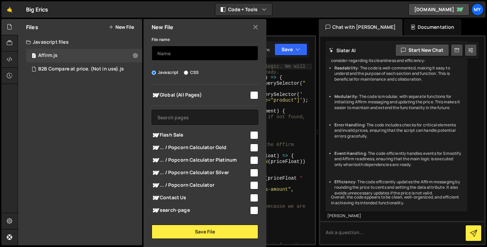  What do you see at coordinates (477, 9) in the screenshot?
I see `a: My` at bounding box center [477, 9].